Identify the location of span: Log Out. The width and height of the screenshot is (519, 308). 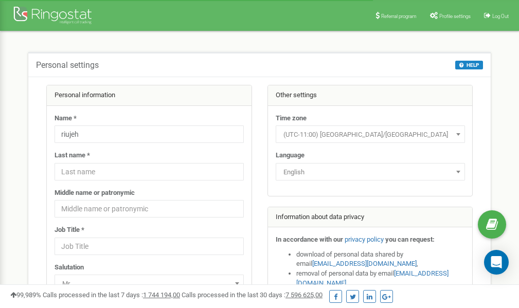
(501, 16).